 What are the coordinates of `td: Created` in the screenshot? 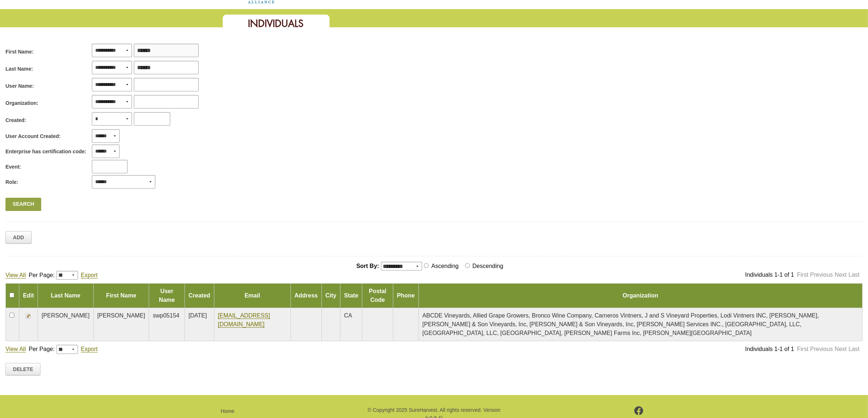 It's located at (199, 296).